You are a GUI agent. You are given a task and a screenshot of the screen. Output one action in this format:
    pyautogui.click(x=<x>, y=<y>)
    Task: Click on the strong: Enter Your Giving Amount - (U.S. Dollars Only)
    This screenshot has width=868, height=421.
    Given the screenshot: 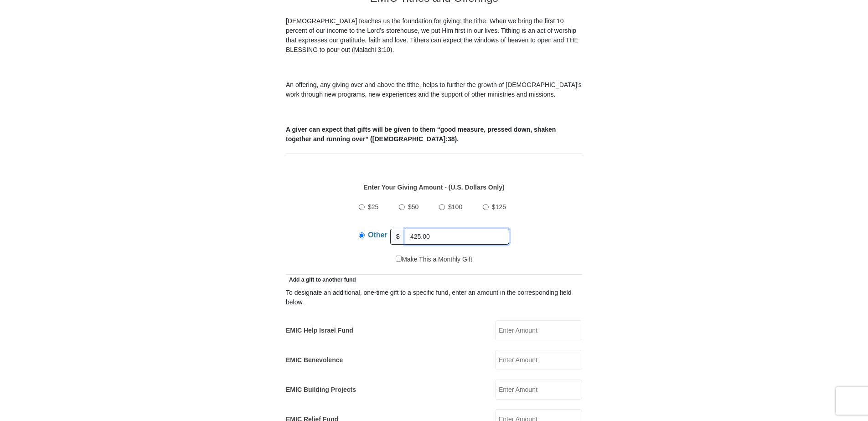 What is the action you would take?
    pyautogui.click(x=433, y=187)
    